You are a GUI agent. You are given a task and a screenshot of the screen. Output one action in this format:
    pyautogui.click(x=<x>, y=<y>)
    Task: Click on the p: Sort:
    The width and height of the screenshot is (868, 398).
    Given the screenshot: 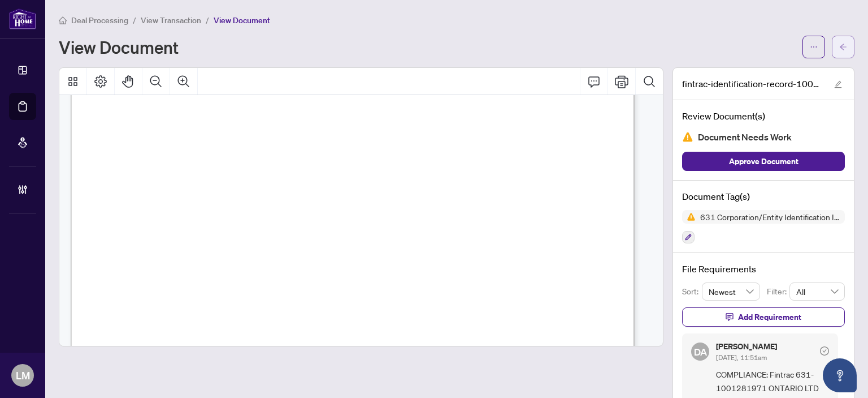 What is the action you would take?
    pyautogui.click(x=692, y=291)
    